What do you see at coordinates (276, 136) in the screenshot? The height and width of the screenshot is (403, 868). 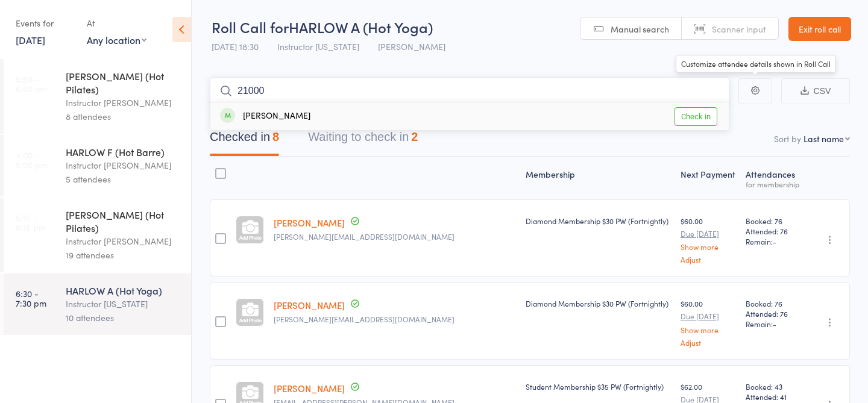 I see `div: 8` at bounding box center [276, 136].